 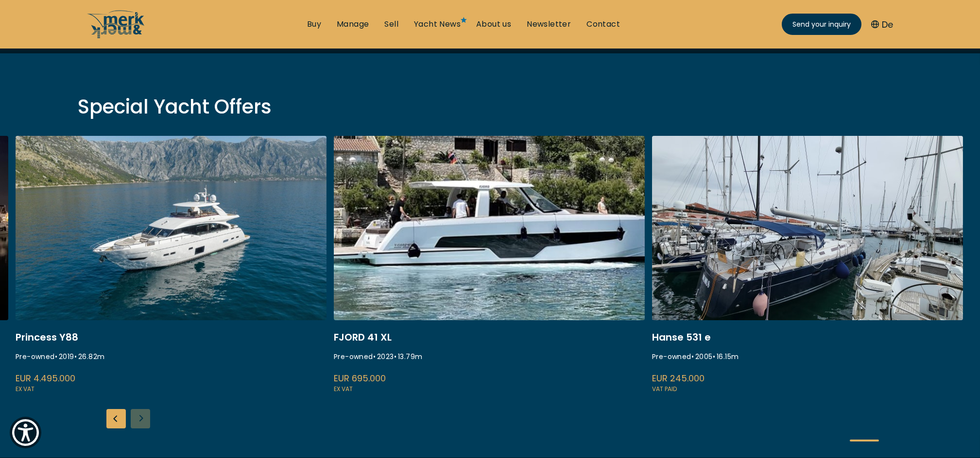 What do you see at coordinates (489, 265) in the screenshot?
I see `a: fjord 41 xl` at bounding box center [489, 265].